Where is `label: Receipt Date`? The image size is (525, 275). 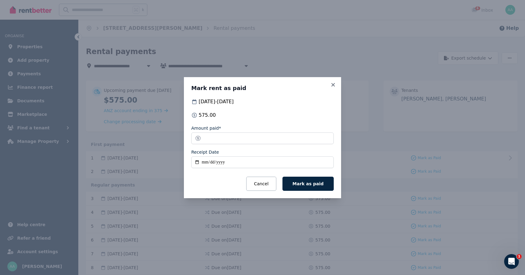 label: Receipt Date is located at coordinates (205, 152).